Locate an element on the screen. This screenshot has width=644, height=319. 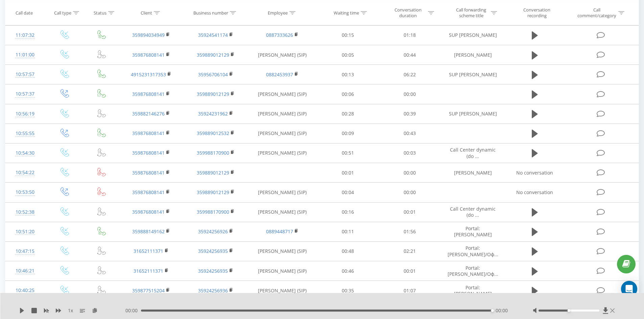
td: 00:11 is located at coordinates (348, 232).